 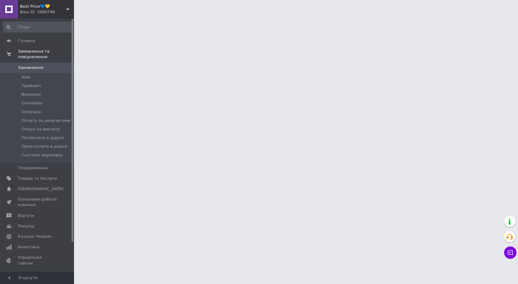 I want to click on span: Пром-оплата в дорозі, so click(x=44, y=147).